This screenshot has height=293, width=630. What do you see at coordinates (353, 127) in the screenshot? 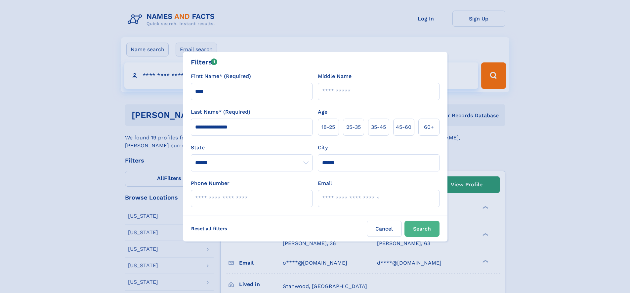
I see `span: 25‑35` at bounding box center [353, 127].